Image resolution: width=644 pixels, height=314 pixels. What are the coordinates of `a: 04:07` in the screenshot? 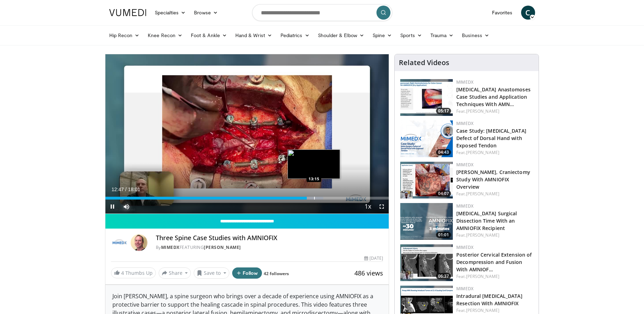 It's located at (427, 180).